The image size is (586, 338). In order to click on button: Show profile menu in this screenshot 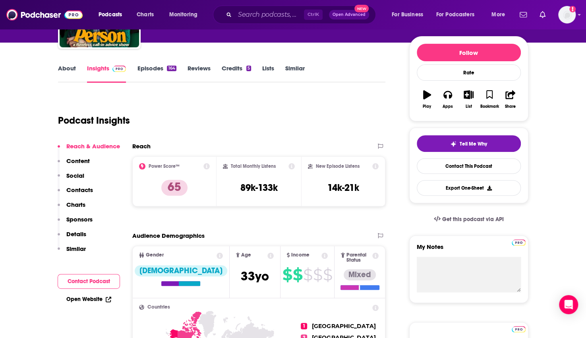, I will do `click(567, 15)`.